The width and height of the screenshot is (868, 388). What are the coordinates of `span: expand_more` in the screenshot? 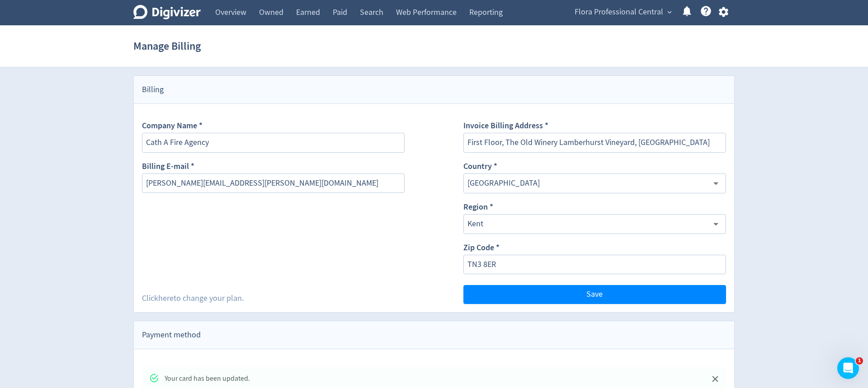 It's located at (670, 12).